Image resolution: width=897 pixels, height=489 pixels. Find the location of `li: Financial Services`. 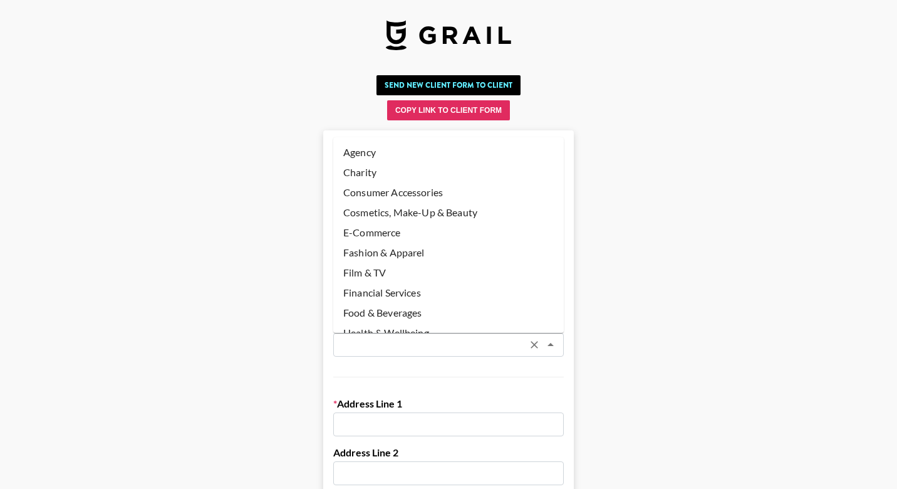

li: Financial Services is located at coordinates (448, 293).